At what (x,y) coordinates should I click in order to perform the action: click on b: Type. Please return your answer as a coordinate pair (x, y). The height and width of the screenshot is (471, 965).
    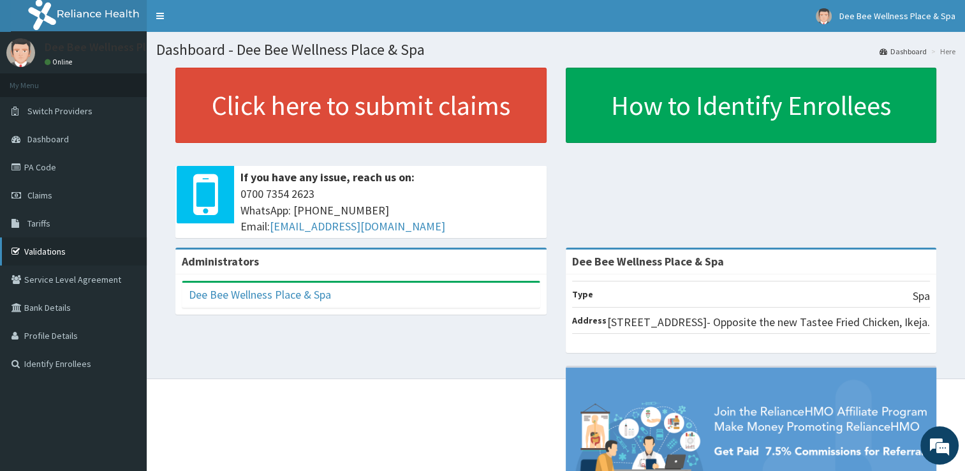
    Looking at the image, I should click on (583, 294).